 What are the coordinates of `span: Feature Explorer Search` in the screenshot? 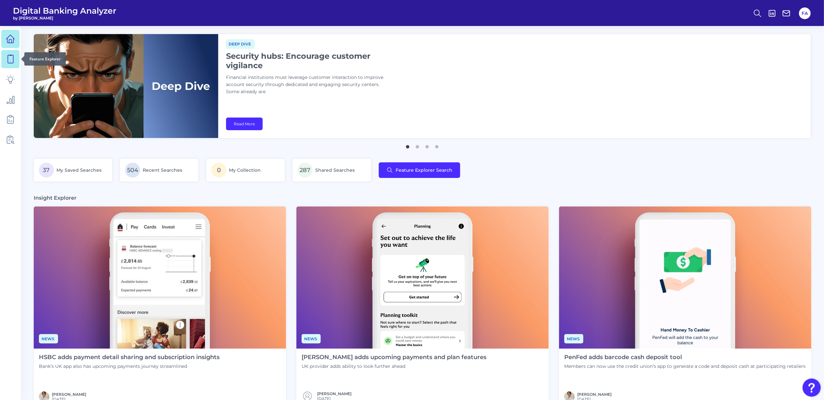 It's located at (424, 170).